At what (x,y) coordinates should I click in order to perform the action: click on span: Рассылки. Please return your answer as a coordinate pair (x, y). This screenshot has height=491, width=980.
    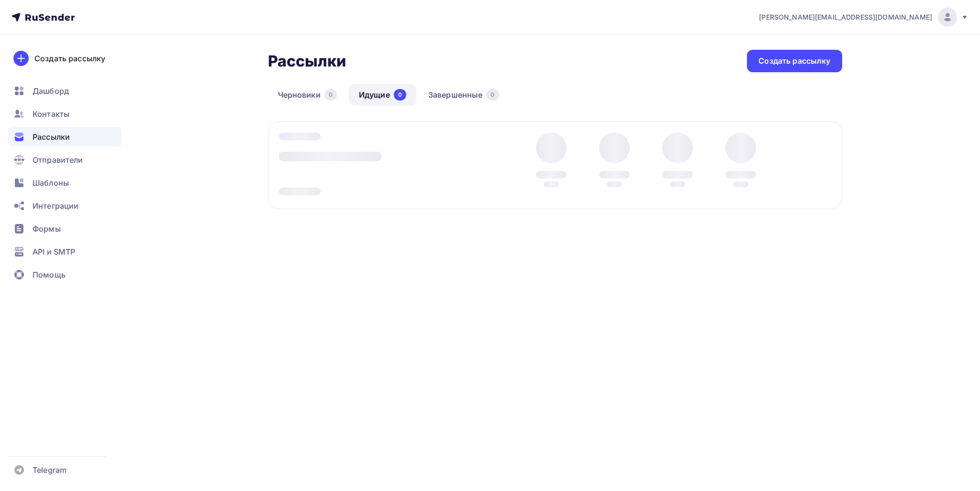
    Looking at the image, I should click on (51, 137).